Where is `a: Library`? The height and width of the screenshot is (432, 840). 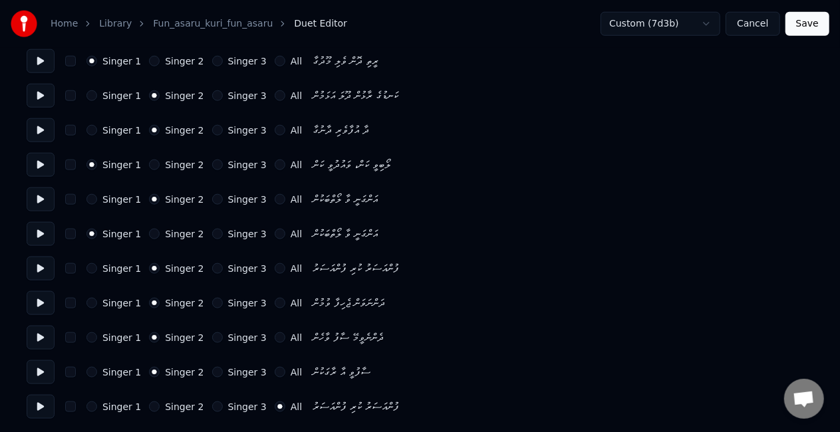 a: Library is located at coordinates (115, 24).